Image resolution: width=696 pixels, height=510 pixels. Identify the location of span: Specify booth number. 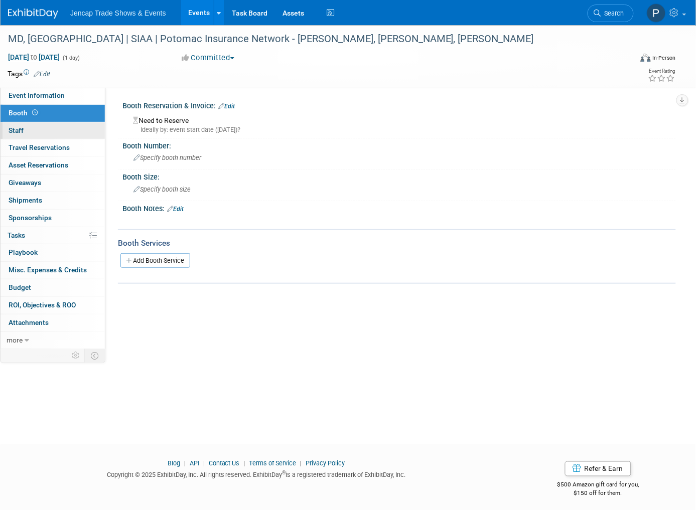
(167, 157).